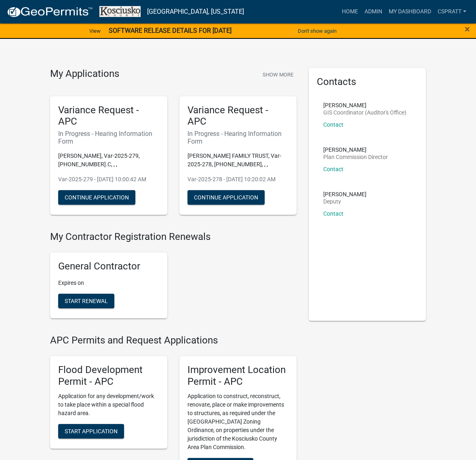  What do you see at coordinates (85, 74) in the screenshot?
I see `h4: My Applications` at bounding box center [85, 74].